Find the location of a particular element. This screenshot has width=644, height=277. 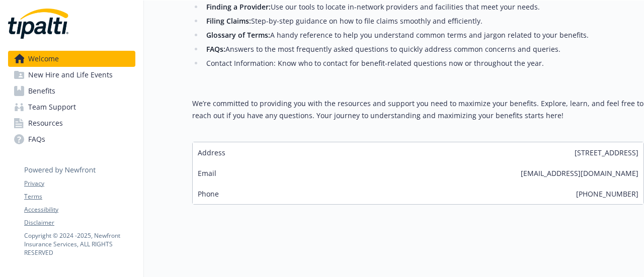

strong: Finding a Provider: is located at coordinates (239, 7).